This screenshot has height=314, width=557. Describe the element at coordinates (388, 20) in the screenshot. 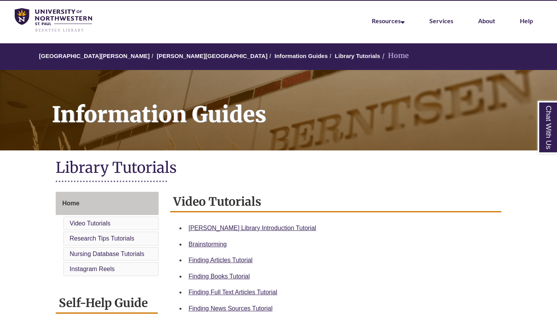

I see `a: Resources` at that location.